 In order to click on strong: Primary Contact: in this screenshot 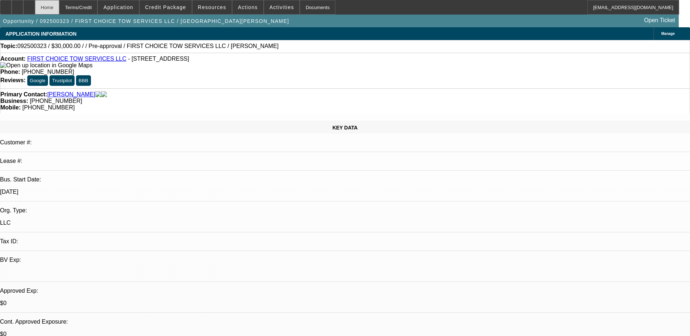, I will do `click(24, 95)`.